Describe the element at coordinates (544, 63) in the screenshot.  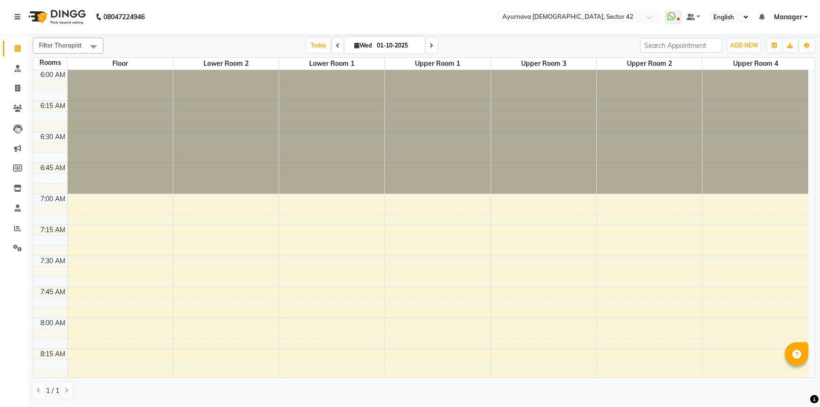
I see `span: Upper room 3` at that location.